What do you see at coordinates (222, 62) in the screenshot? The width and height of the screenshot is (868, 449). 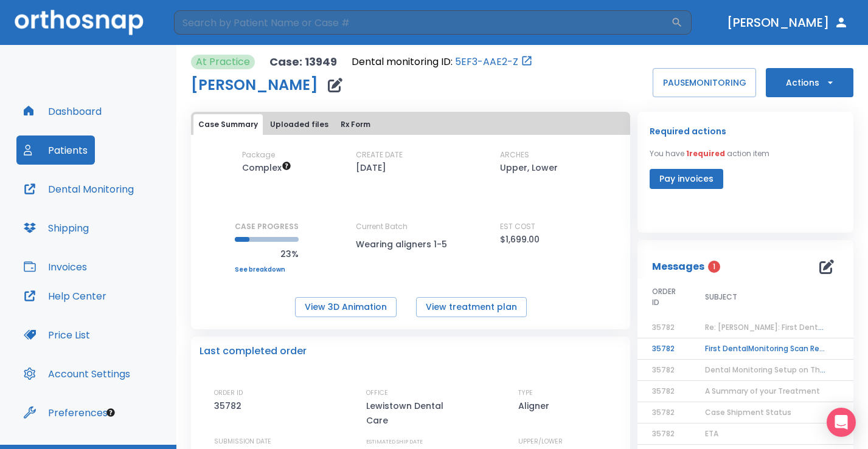 I see `p: At Practice` at bounding box center [222, 62].